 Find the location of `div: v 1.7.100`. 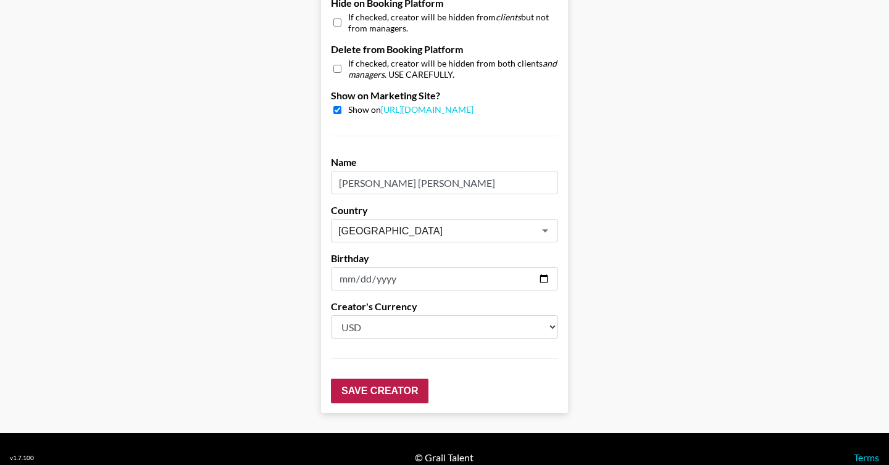

div: v 1.7.100 is located at coordinates (22, 458).